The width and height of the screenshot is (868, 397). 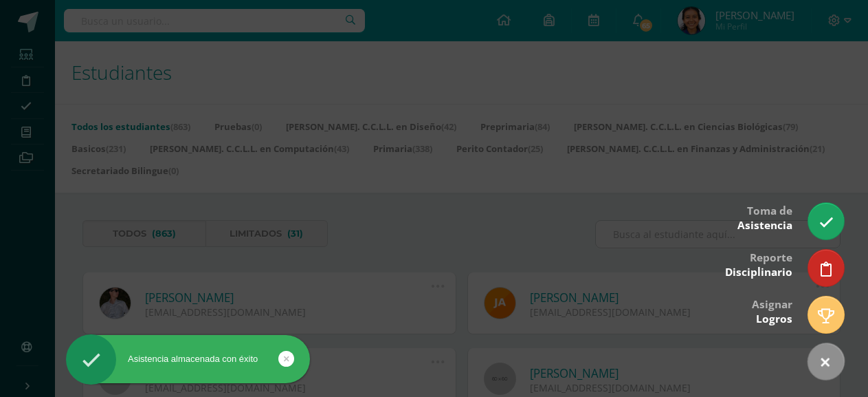 I want to click on div: Asignar, so click(x=773, y=310).